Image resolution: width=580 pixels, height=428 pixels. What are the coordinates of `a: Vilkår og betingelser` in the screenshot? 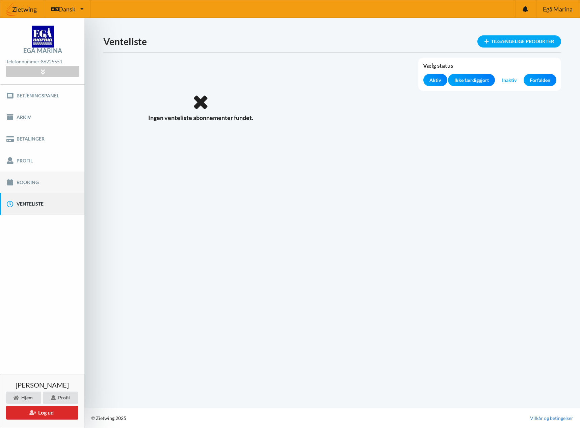 It's located at (551, 419).